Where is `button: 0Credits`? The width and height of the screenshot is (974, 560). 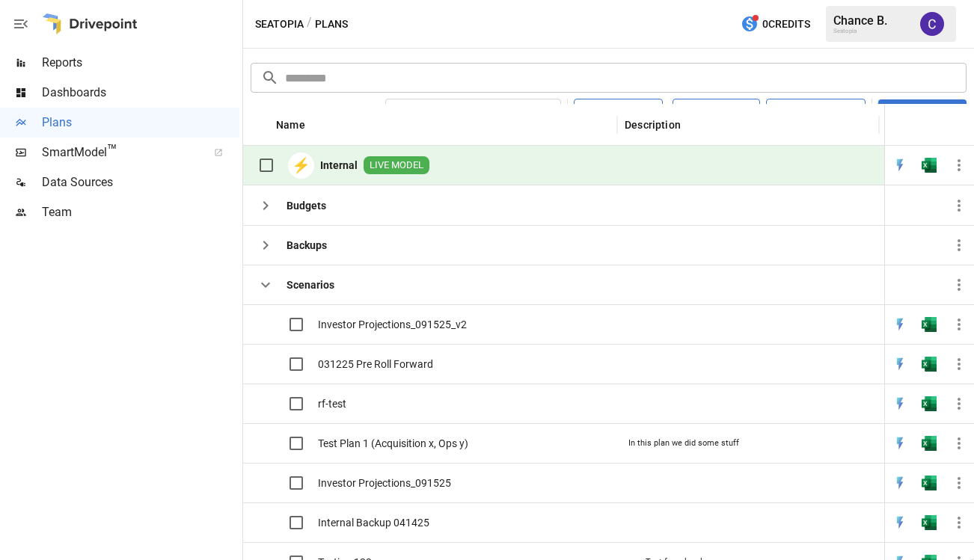 button: 0Credits is located at coordinates (775, 24).